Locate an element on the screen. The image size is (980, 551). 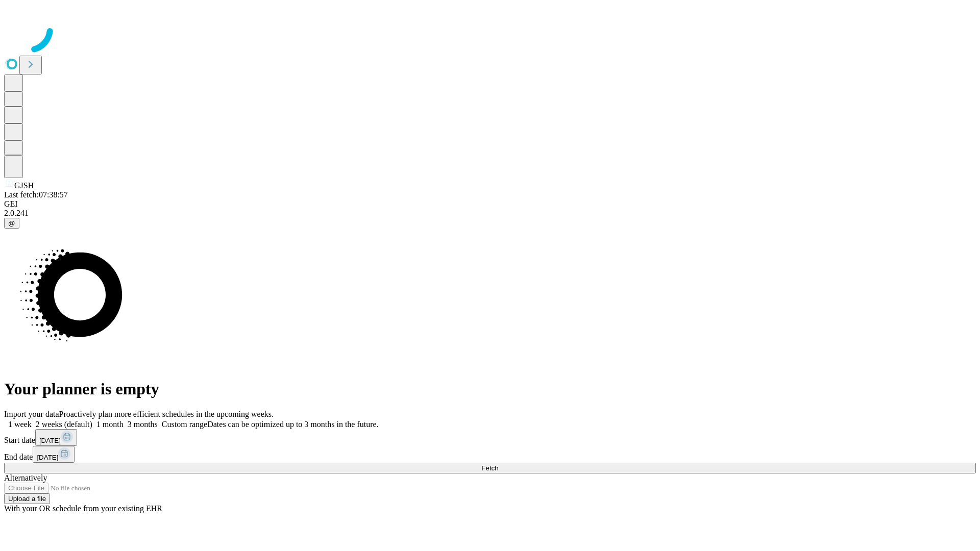
span: 1 week is located at coordinates (20, 424).